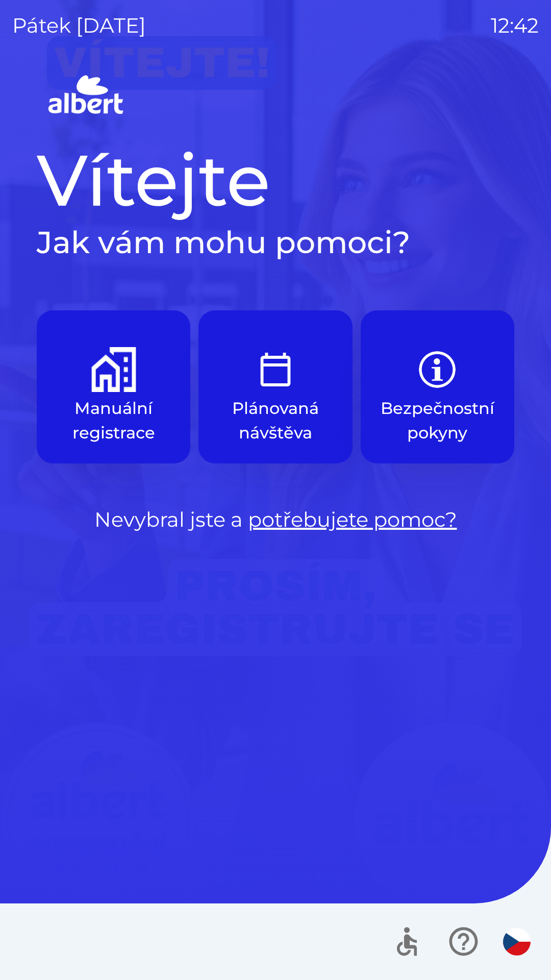  What do you see at coordinates (437, 370) in the screenshot?
I see `img: b85e123a-dd5f-4e82-bd26-90b222bbbbcf.png` at bounding box center [437, 370].